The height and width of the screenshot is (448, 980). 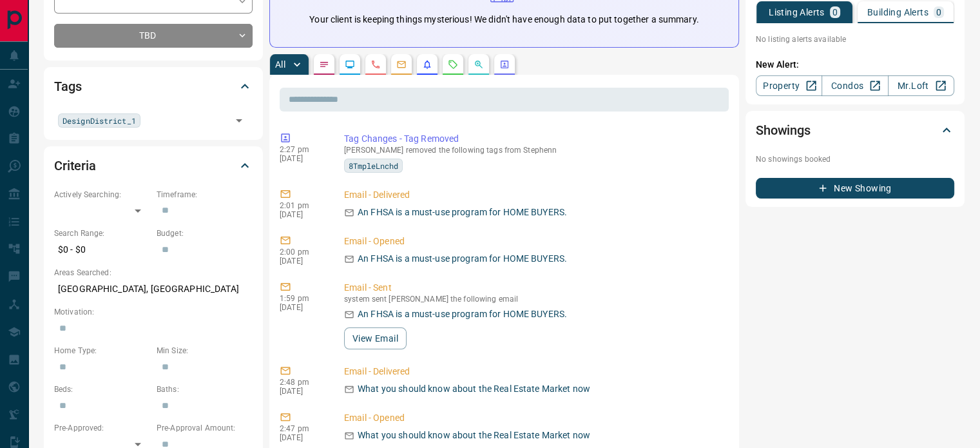 What do you see at coordinates (401, 65) in the screenshot?
I see `svg: Emails` at bounding box center [401, 65].